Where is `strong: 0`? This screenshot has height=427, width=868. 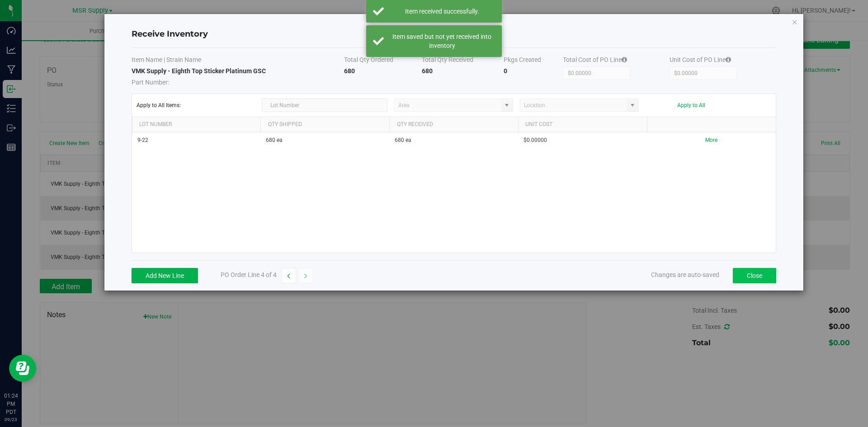 strong: 0 is located at coordinates (505, 71).